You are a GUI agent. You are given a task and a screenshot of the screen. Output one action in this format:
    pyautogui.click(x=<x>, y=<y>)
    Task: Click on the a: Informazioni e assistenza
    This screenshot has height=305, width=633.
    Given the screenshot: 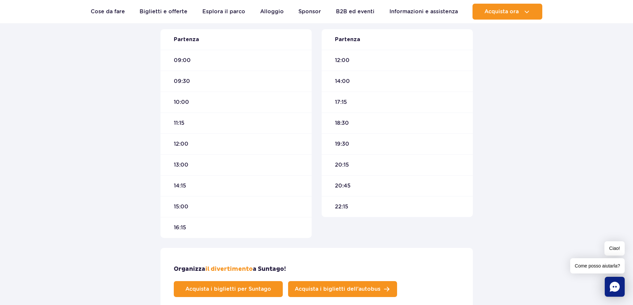 What is the action you would take?
    pyautogui.click(x=423, y=12)
    